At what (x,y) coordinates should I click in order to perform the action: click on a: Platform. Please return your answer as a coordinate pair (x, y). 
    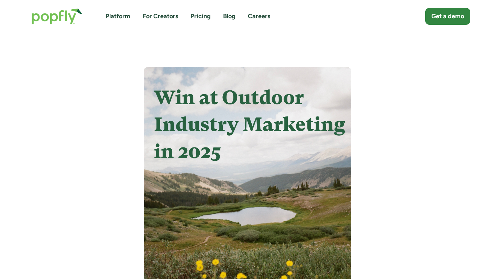
    Looking at the image, I should click on (118, 16).